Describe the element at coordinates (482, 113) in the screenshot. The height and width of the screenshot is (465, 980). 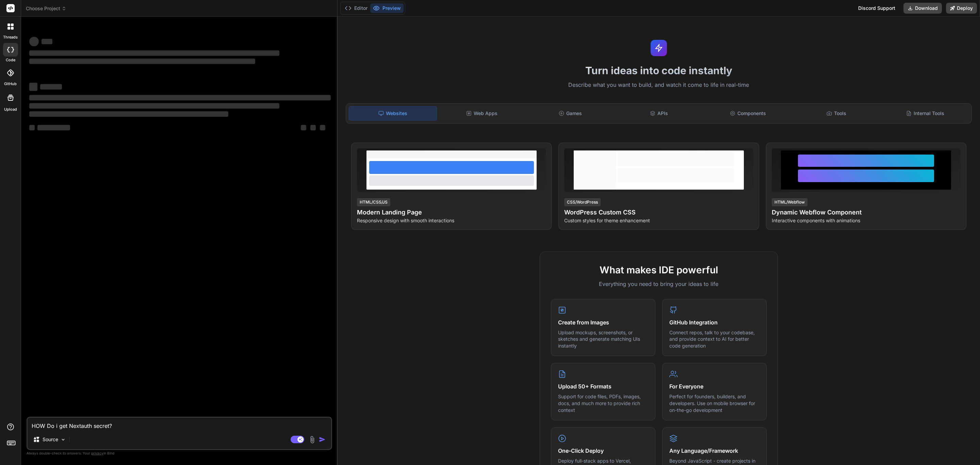
I see `div: Web Apps` at that location.